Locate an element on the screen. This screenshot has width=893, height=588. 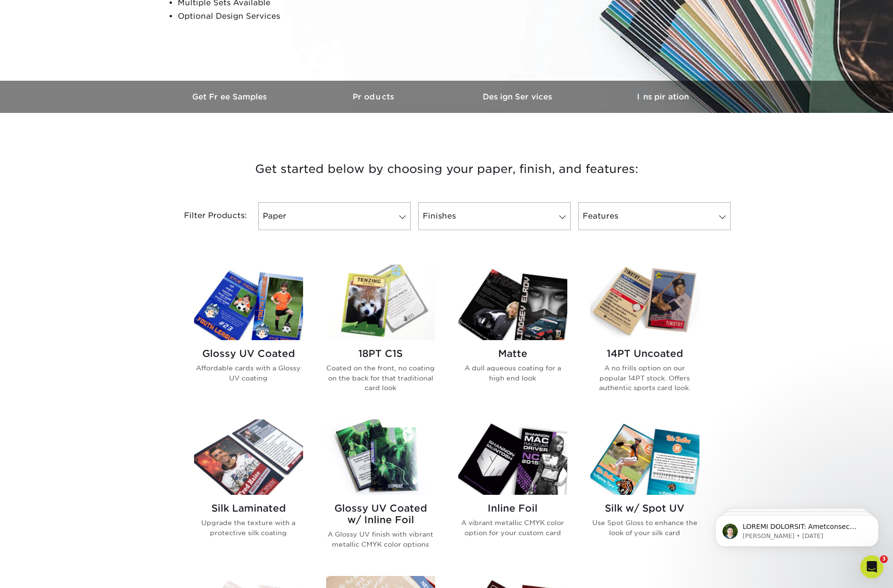
span: 3 is located at coordinates (884, 559).